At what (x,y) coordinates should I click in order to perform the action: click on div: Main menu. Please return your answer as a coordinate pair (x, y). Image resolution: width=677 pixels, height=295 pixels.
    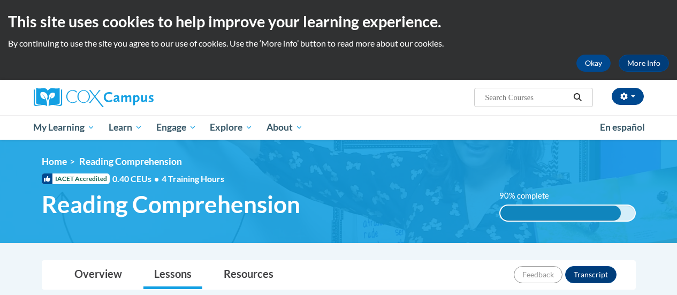
    Looking at the image, I should click on (339, 127).